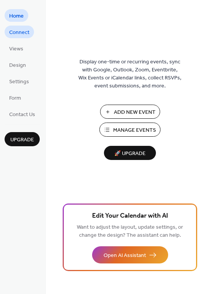  What do you see at coordinates (124, 255) in the screenshot?
I see `span: Open AI Assistant` at bounding box center [124, 255].